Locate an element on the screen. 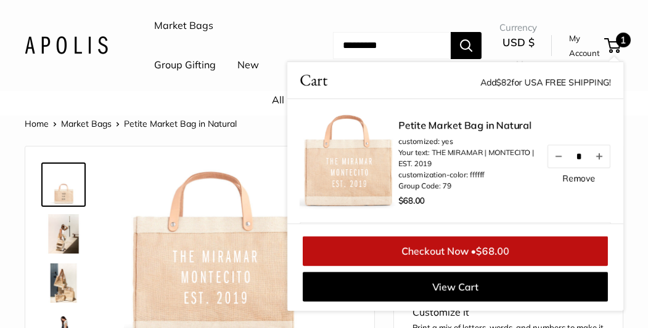  span: 1 is located at coordinates (623, 40).